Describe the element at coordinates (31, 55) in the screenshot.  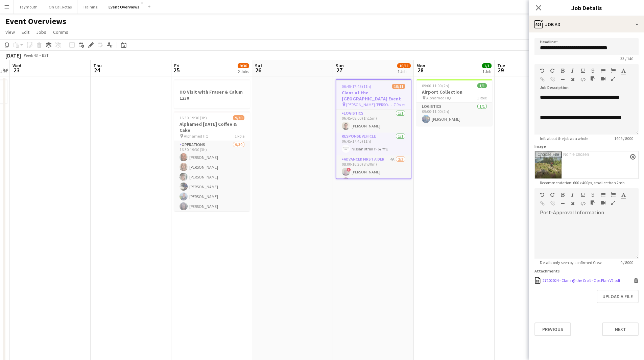
I see `span: Week 43` at that location.